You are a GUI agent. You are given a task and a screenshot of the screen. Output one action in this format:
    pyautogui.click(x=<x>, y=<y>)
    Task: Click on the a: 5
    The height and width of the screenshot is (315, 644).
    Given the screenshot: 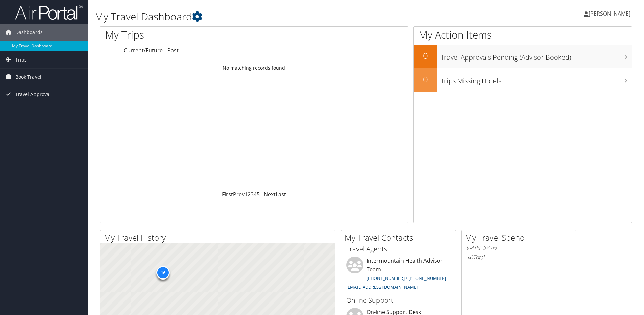 What is the action you would take?
    pyautogui.click(x=258, y=194)
    